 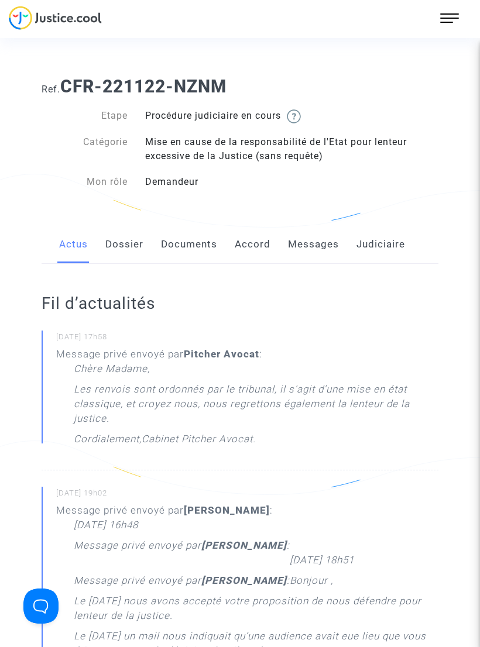 What do you see at coordinates (181, 581) in the screenshot?
I see `i: Message privé envoyé par :` at bounding box center [181, 581].